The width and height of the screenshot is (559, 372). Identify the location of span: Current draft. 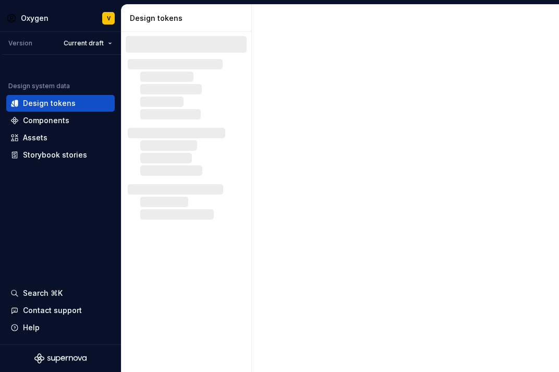
(83, 43).